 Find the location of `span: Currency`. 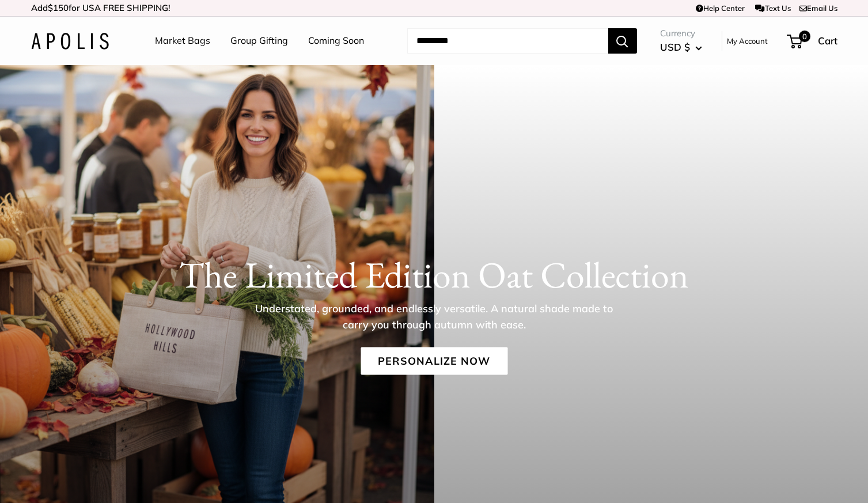

span: Currency is located at coordinates (680, 34).